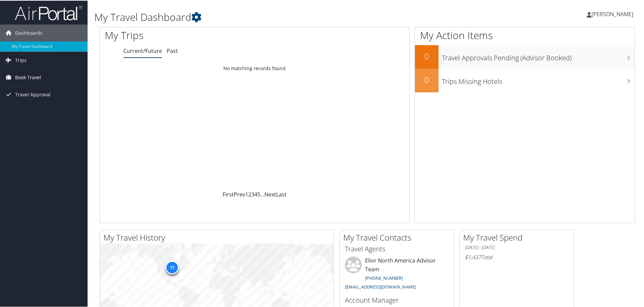  What do you see at coordinates (247, 194) in the screenshot?
I see `a: 1` at bounding box center [247, 194].